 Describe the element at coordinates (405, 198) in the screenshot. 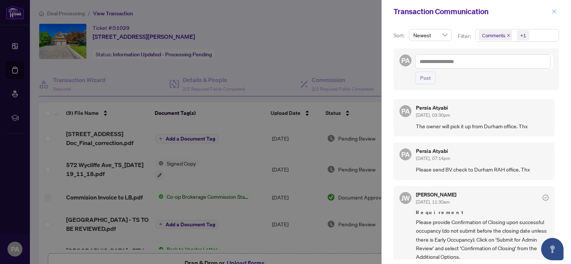

I see `span: JW` at that location.